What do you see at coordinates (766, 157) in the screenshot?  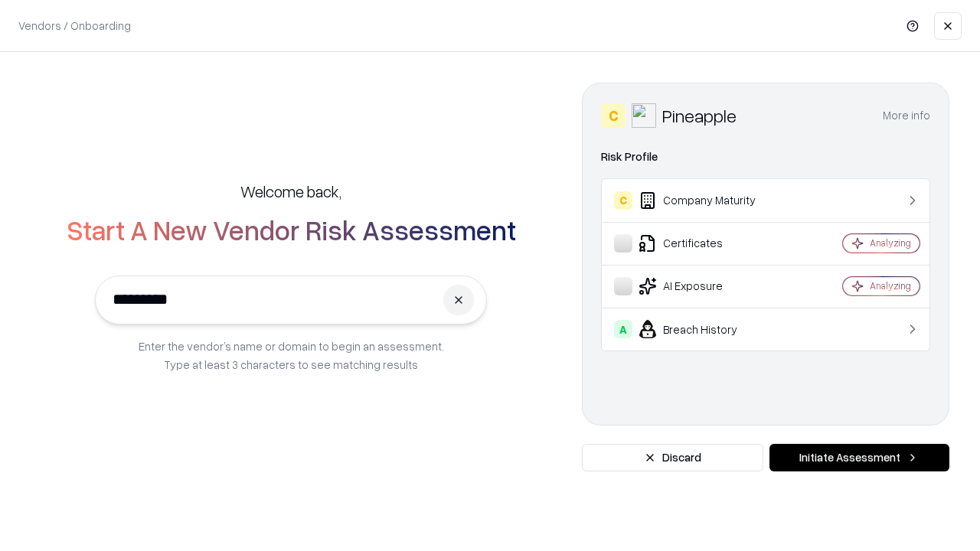 I see `div: Risk Profile` at bounding box center [766, 157].